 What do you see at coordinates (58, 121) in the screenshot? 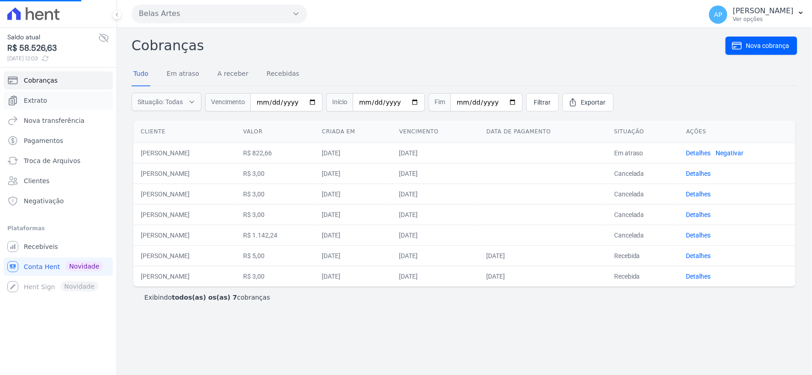
I see `a: Nova transferência` at bounding box center [58, 121].